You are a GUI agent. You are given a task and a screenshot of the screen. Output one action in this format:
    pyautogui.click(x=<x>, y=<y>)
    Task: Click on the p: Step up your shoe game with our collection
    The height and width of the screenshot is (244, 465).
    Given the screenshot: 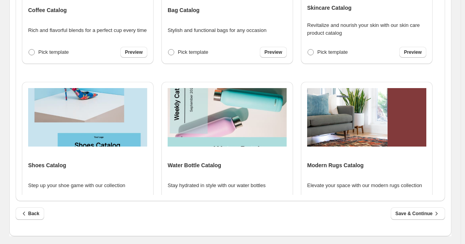 What is the action you would take?
    pyautogui.click(x=77, y=186)
    